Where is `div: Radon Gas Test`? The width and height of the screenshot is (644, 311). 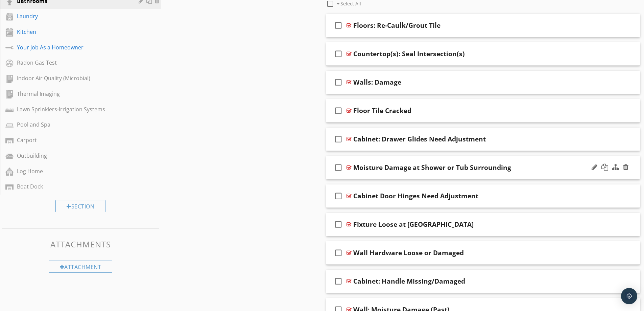
div: Radon Gas Test is located at coordinates (73, 62).